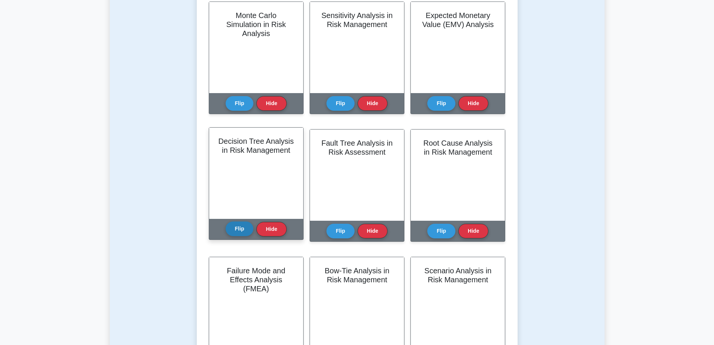 The image size is (714, 345). Describe the element at coordinates (357, 275) in the screenshot. I see `h2: Bow-Tie Analysis in Risk Management` at that location.